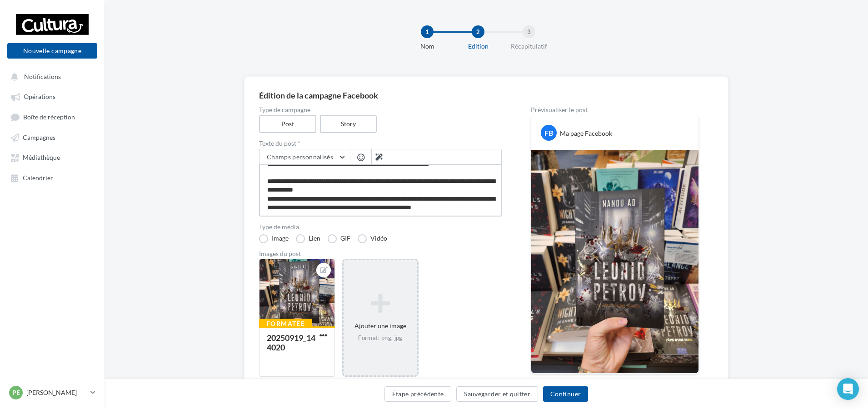 The width and height of the screenshot is (868, 409). What do you see at coordinates (427, 46) in the screenshot?
I see `div: Nom` at bounding box center [427, 46].